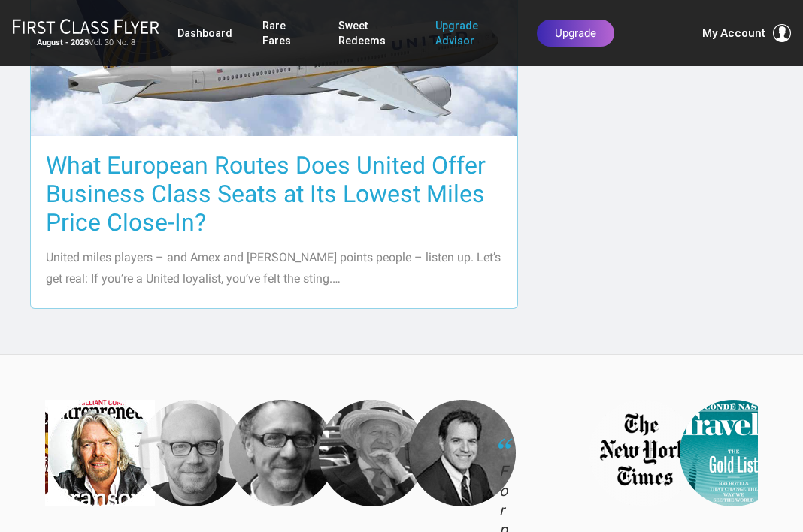  What do you see at coordinates (373, 454) in the screenshot?
I see `img: Collins.png` at bounding box center [373, 454].